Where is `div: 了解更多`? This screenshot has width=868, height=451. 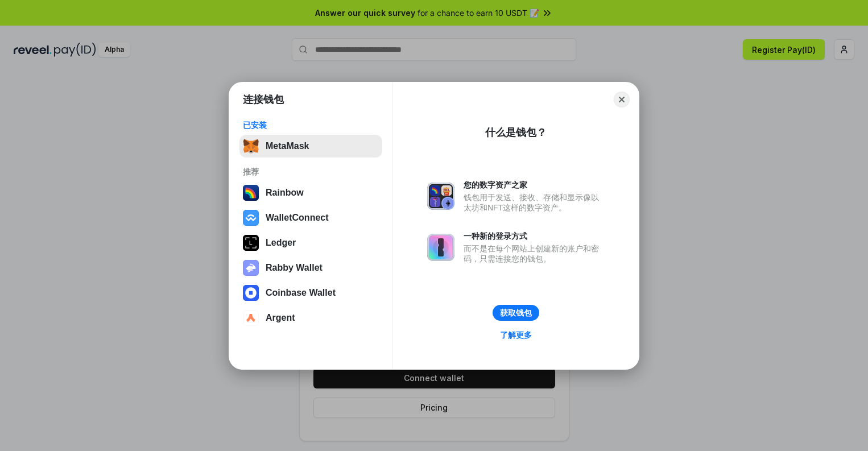 div: 了解更多 is located at coordinates (516, 335).